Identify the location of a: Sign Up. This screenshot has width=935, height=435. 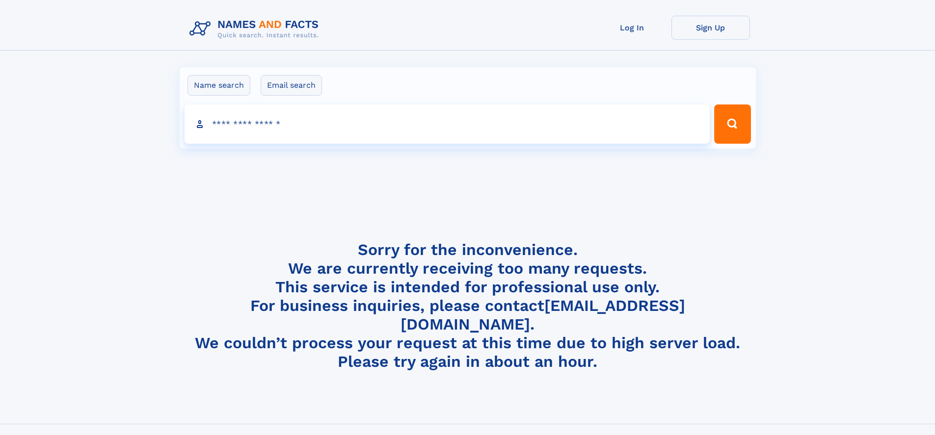
(710, 27).